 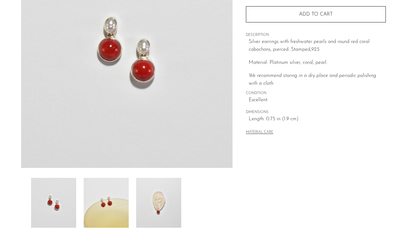 I want to click on i: We recommend storing in a dry place and periodic polishing with a cloth., so click(x=312, y=80).